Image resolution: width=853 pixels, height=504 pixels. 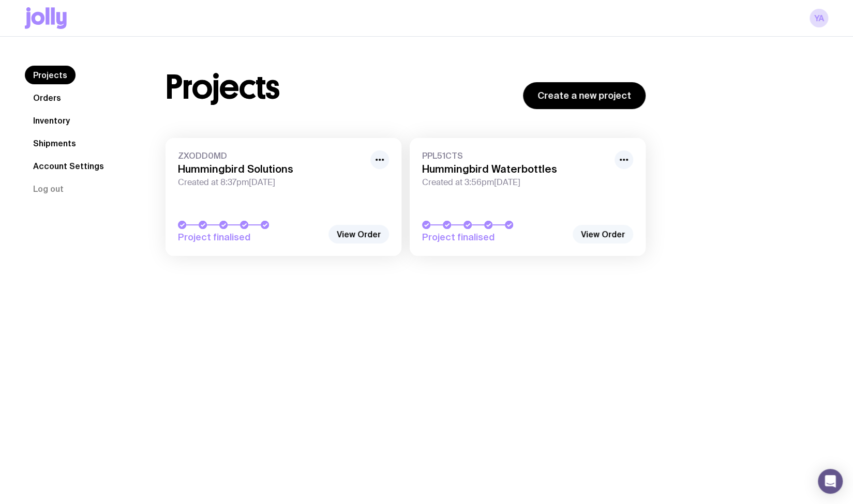 I want to click on h3: Hummingbird Waterbottles, so click(x=516, y=169).